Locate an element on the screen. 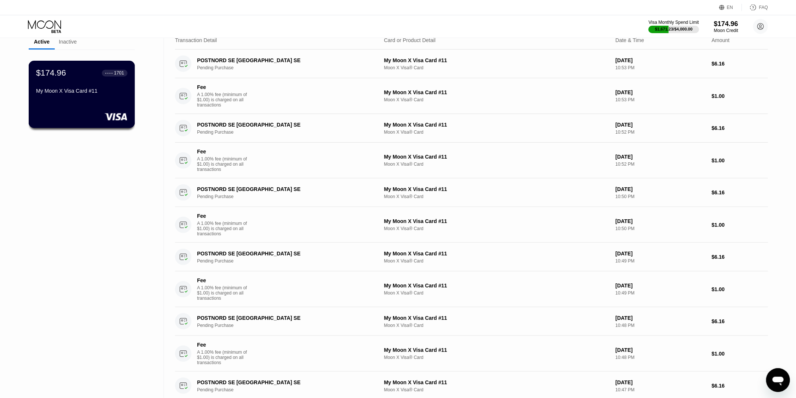 The image size is (796, 398). div: Visa Monthly Spend Limit$1,671.23/$4,000.00 is located at coordinates (674, 26).